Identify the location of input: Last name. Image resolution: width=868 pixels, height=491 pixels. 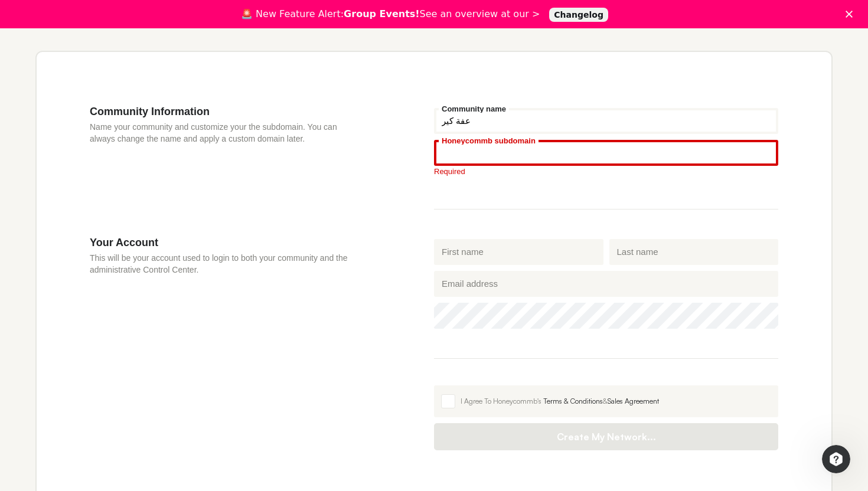
(694, 252).